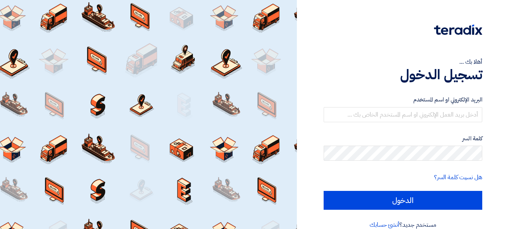 The image size is (509, 229). I want to click on h1: تسجيل الدخول, so click(403, 75).